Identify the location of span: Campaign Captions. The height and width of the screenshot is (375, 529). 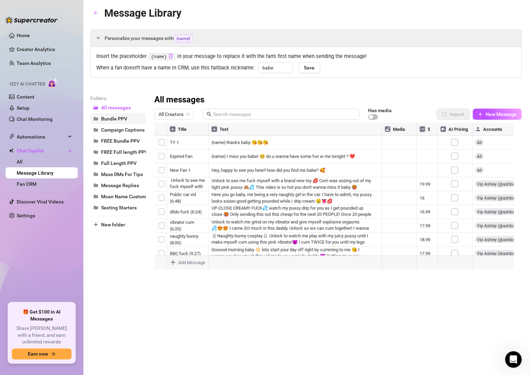
(123, 130).